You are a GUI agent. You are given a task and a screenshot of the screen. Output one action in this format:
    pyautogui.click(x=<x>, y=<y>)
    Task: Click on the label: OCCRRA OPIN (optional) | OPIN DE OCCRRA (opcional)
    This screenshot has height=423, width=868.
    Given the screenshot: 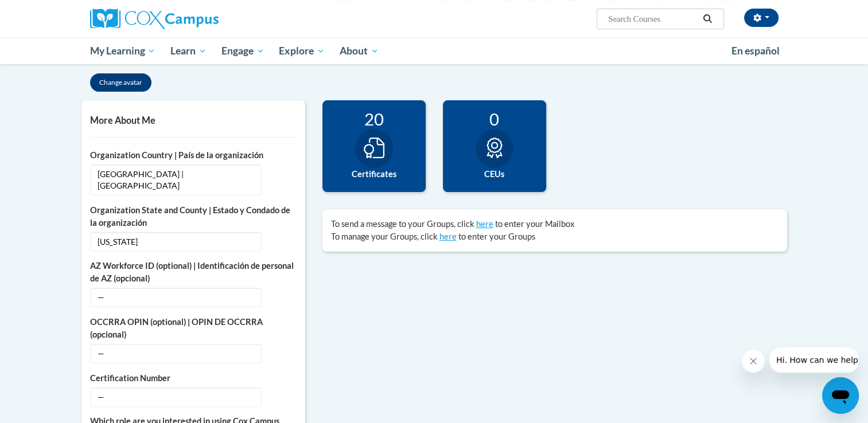 What is the action you would take?
    pyautogui.click(x=193, y=328)
    